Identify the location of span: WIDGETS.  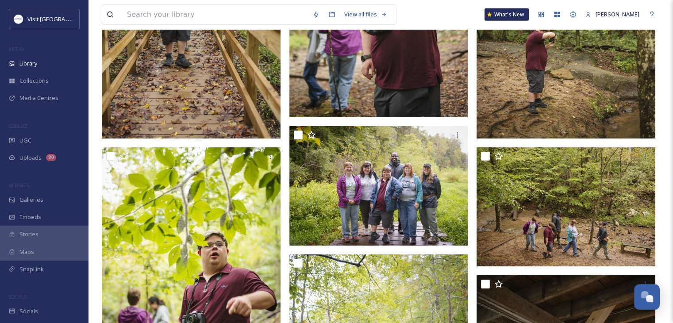
(19, 185).